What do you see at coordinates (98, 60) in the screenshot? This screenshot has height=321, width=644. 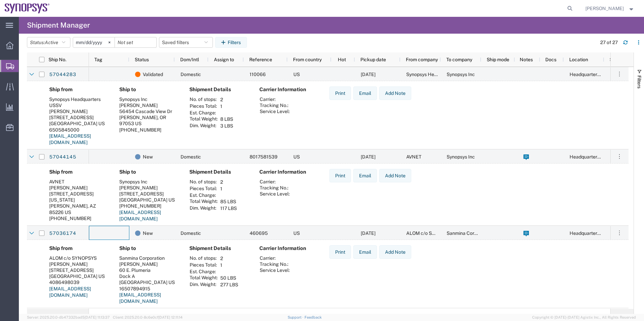 I see `span: Tag` at bounding box center [98, 60].